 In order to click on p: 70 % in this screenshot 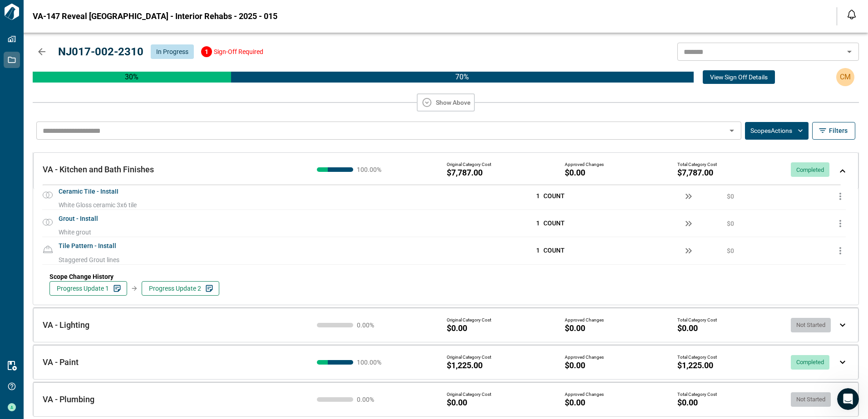, I will do `click(462, 77)`.